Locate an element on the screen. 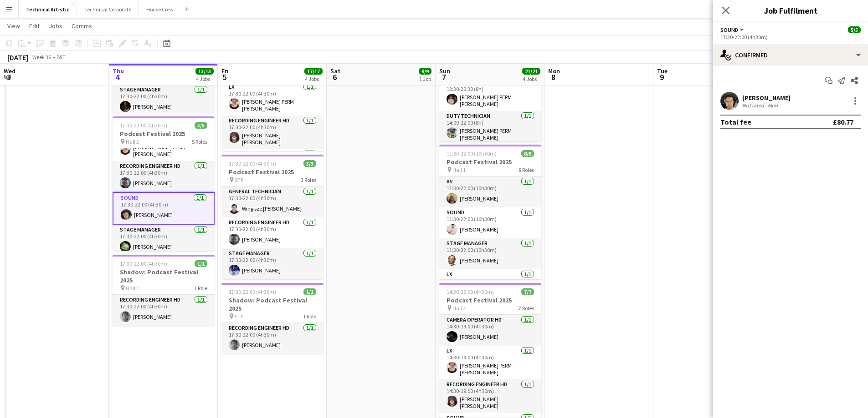  div: 17:30-22:00 (4h30m) is located at coordinates (791, 37).